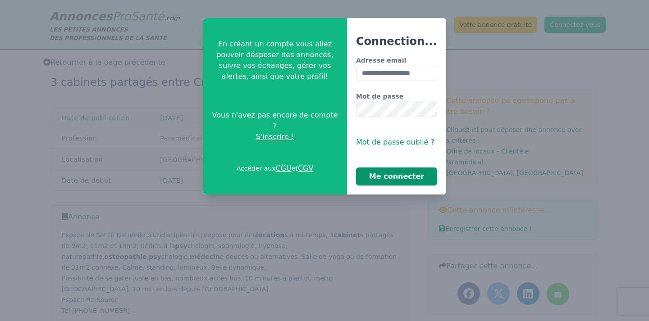 Image resolution: width=649 pixels, height=321 pixels. I want to click on h3: Connection..., so click(396, 41).